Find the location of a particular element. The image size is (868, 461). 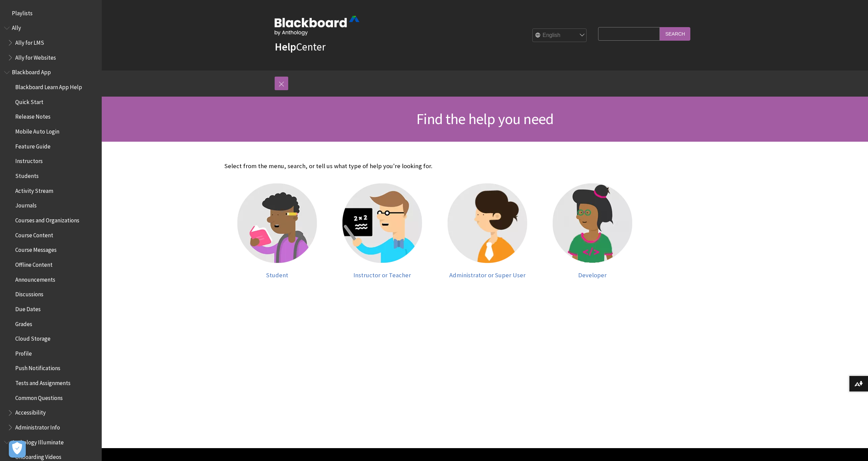

span: Students is located at coordinates (27, 175).